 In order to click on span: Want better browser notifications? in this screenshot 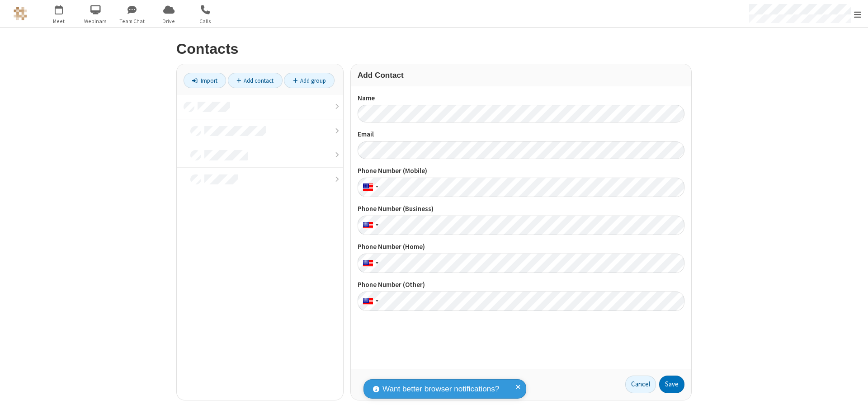, I will do `click(441, 389)`.